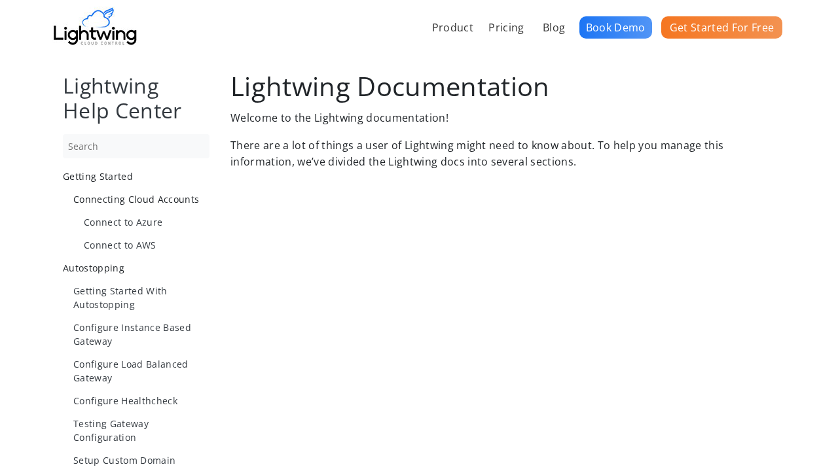 The height and width of the screenshot is (471, 838). Describe the element at coordinates (147, 222) in the screenshot. I see `a: Connect to Azure` at that location.